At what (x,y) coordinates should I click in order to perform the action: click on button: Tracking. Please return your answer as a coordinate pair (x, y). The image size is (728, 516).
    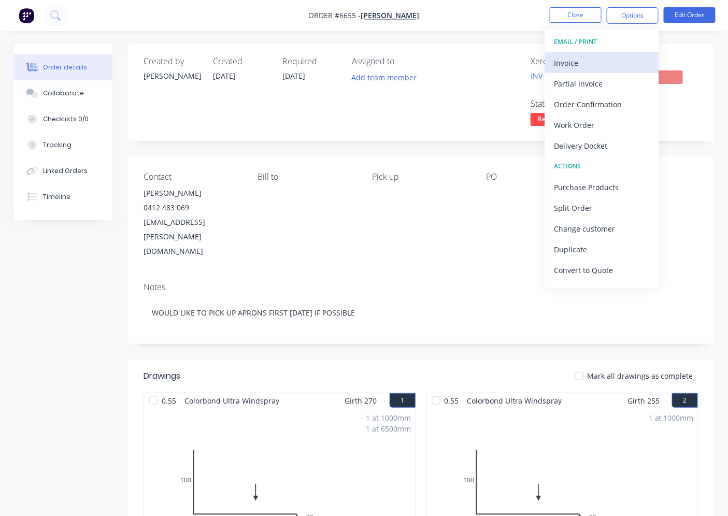
    Looking at the image, I should click on (63, 145).